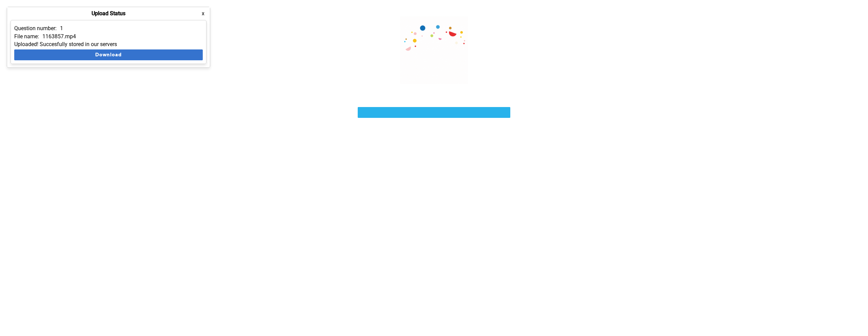 This screenshot has width=868, height=336. I want to click on div: Uploaded! Succesfully stored in our servers, so click(109, 44).